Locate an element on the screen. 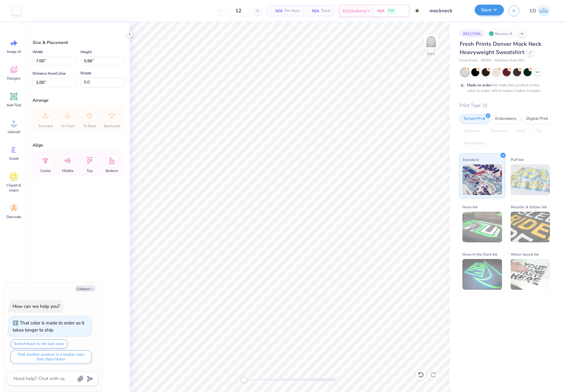 This screenshot has width=565, height=392. label: Distance from Collar is located at coordinates (49, 73).